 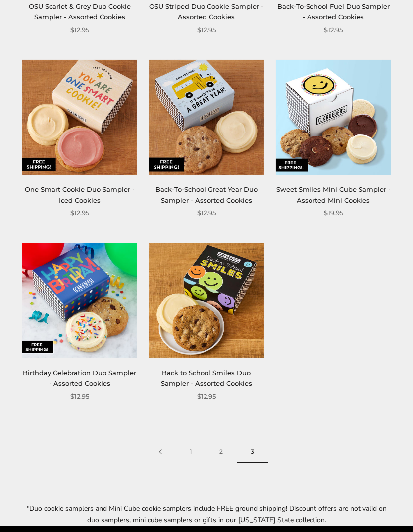 I want to click on p: *Duo cookie samplers and Mini Cube cookie samplers include FREE ground shipping! Discount offers ..., so click(x=206, y=514).